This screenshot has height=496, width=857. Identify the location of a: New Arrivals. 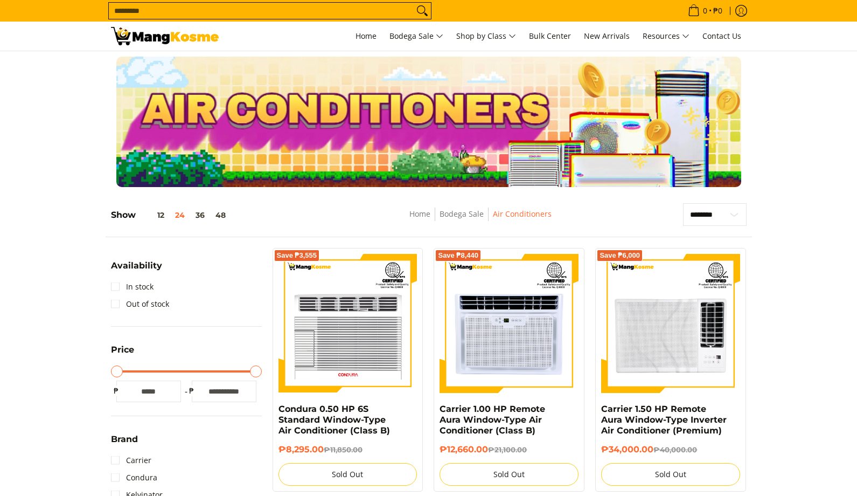
(606, 36).